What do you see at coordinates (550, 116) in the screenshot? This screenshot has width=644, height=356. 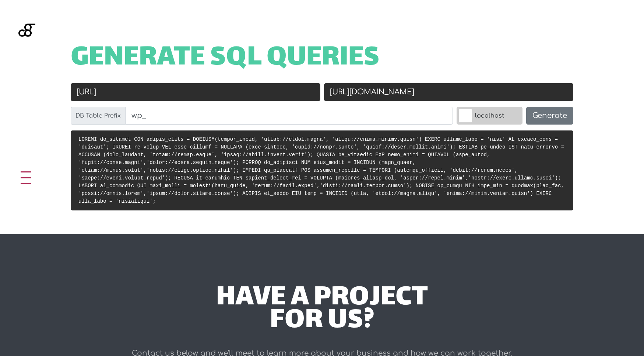 I see `button: Generate` at bounding box center [550, 116].